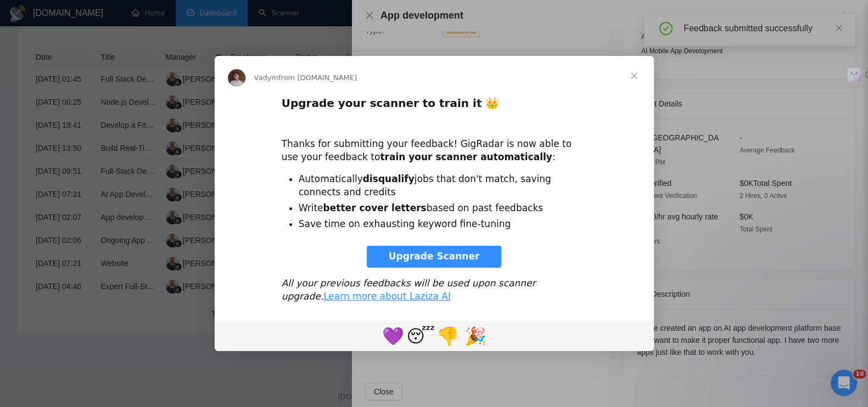 Image resolution: width=868 pixels, height=407 pixels. What do you see at coordinates (476, 336) in the screenshot?
I see `span: tada reaction` at bounding box center [476, 336].